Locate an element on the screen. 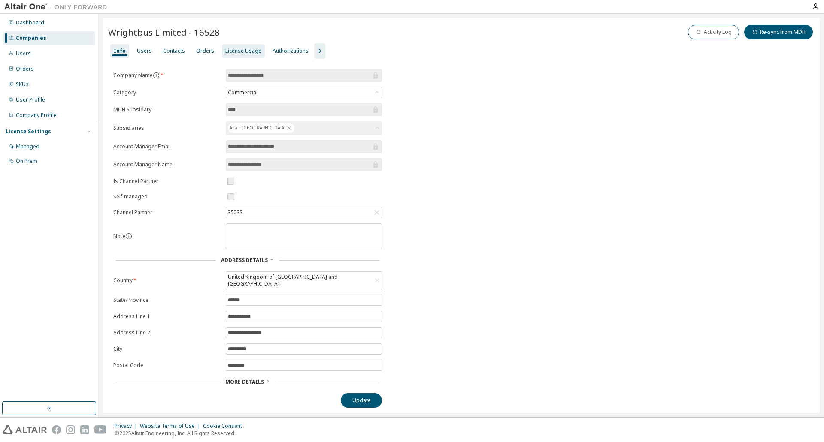  label: Postal Code is located at coordinates (167, 365).